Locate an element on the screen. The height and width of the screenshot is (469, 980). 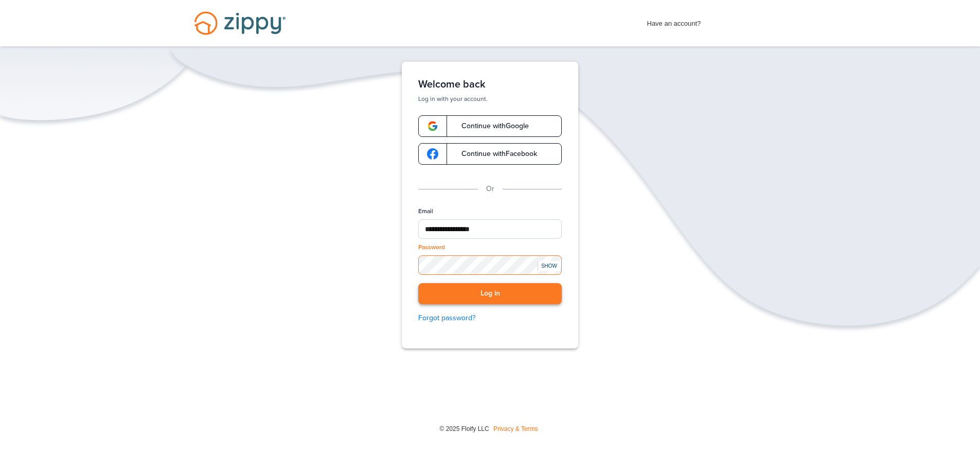
button: Log in is located at coordinates (490, 293).